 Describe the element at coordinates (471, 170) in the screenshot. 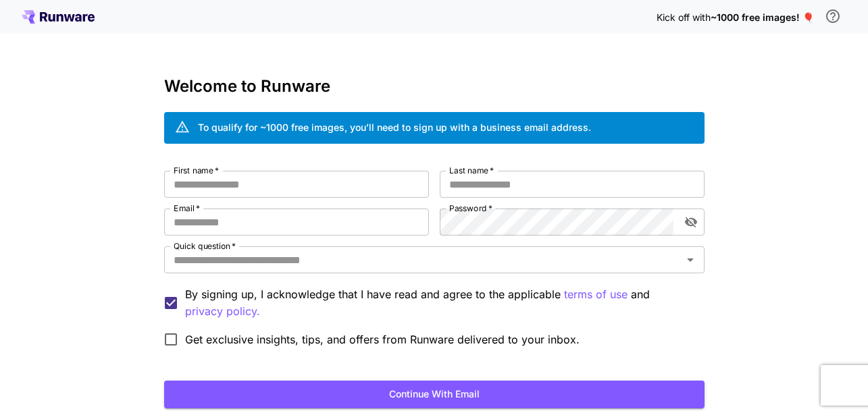

I see `label: Last name` at that location.